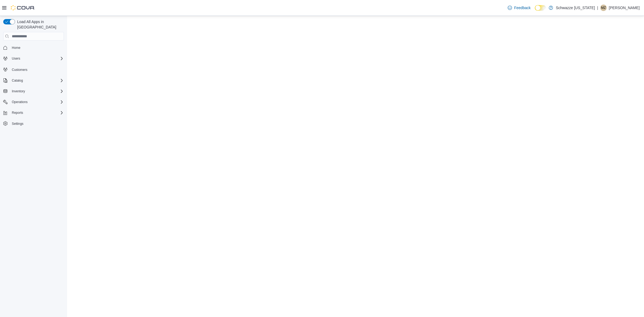 Image resolution: width=644 pixels, height=317 pixels. I want to click on div: Mengistu Zebulun, so click(603, 8).